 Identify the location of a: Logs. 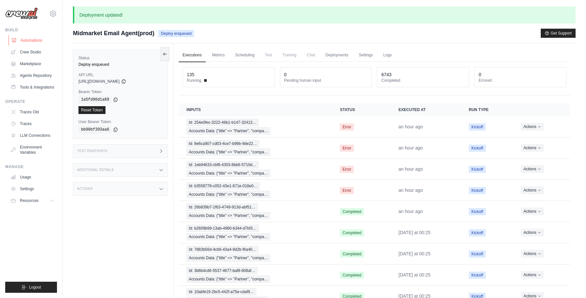
(387, 55).